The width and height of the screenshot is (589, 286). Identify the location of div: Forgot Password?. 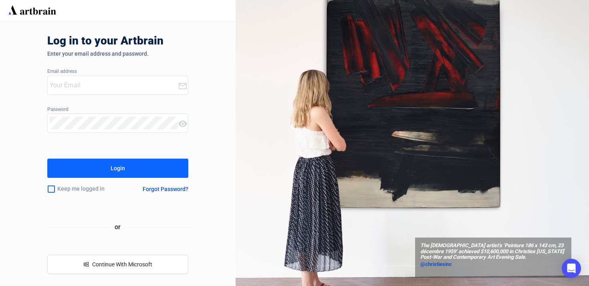
(166, 189).